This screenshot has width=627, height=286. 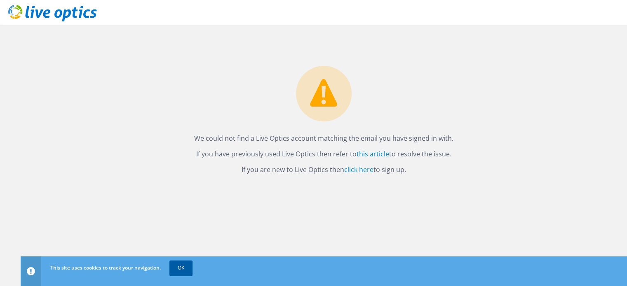 What do you see at coordinates (323, 170) in the screenshot?
I see `p: If you are new to Live Optics then to sign up.` at bounding box center [323, 170].